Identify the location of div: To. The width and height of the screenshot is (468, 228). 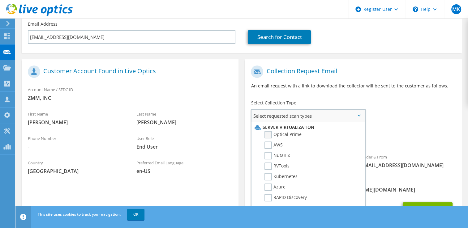
(299, 161).